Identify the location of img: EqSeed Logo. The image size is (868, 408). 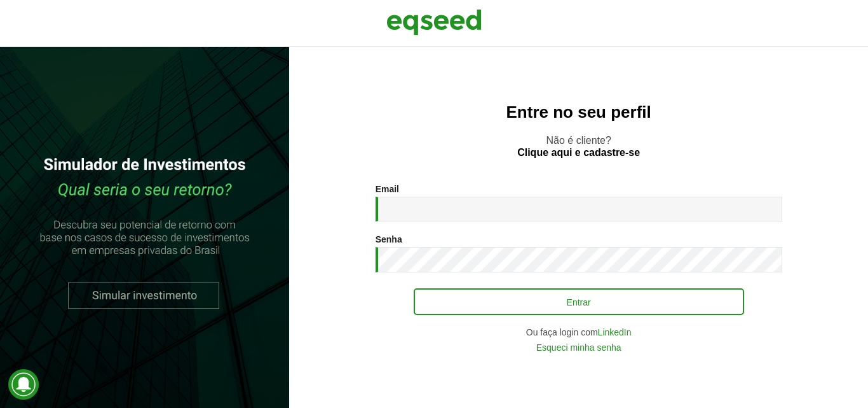
(434, 23).